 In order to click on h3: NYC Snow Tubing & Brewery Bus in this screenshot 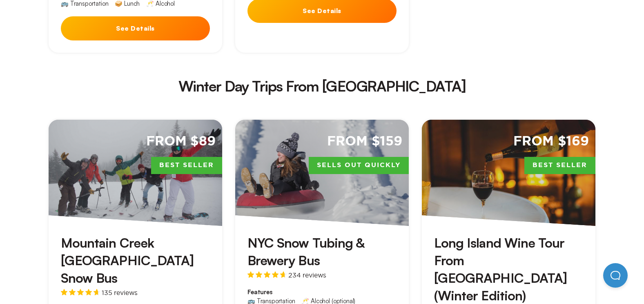, I will do `click(322, 252)`.